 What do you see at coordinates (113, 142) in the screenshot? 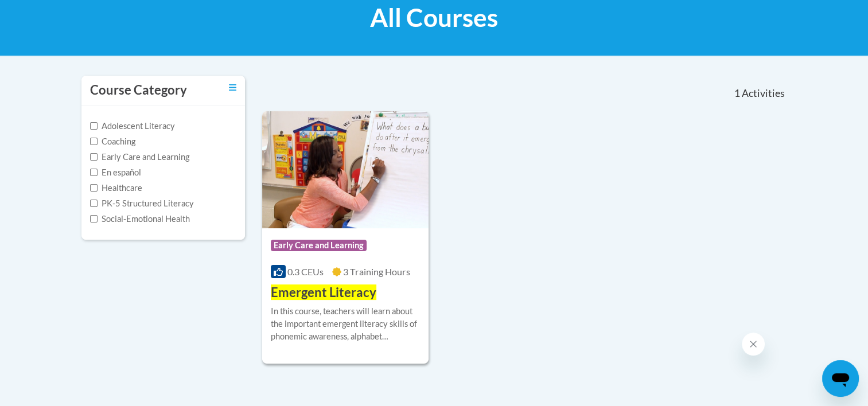
I see `label: Coaching` at bounding box center [113, 142].